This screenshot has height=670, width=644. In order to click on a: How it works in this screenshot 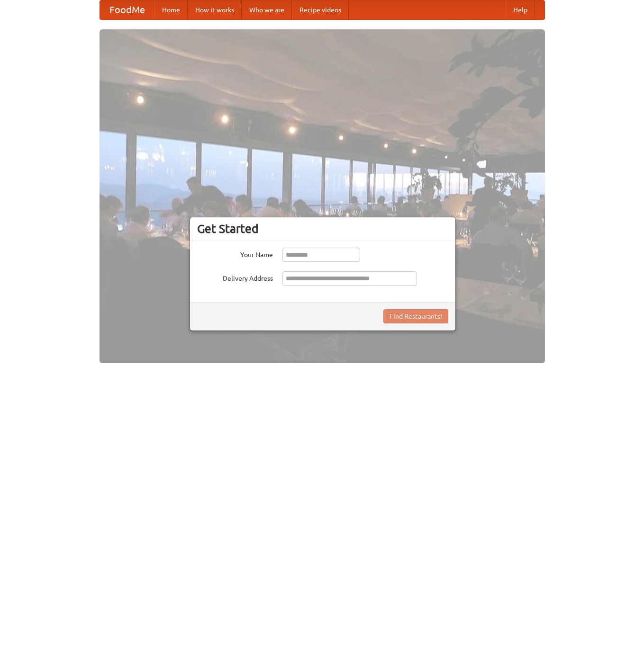, I will do `click(215, 10)`.